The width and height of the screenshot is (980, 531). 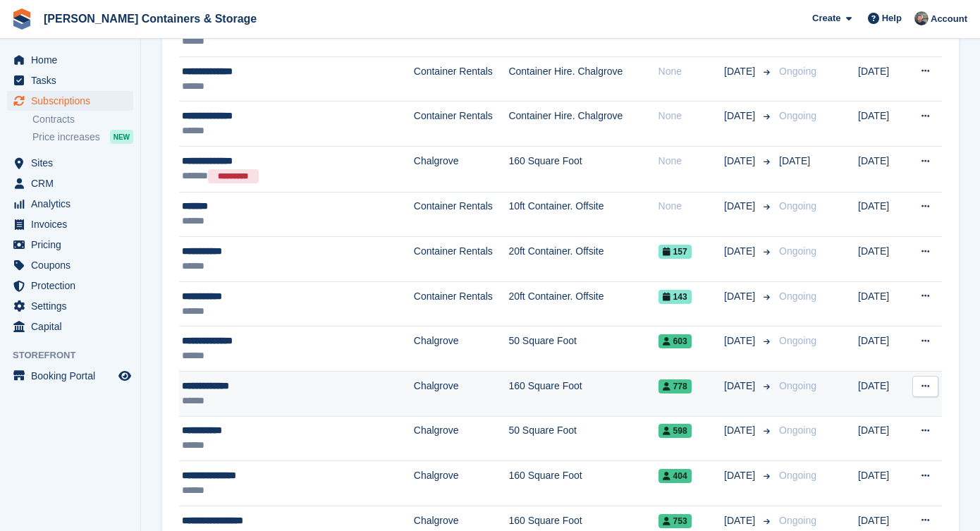 I want to click on span: Booking Portal, so click(x=74, y=375).